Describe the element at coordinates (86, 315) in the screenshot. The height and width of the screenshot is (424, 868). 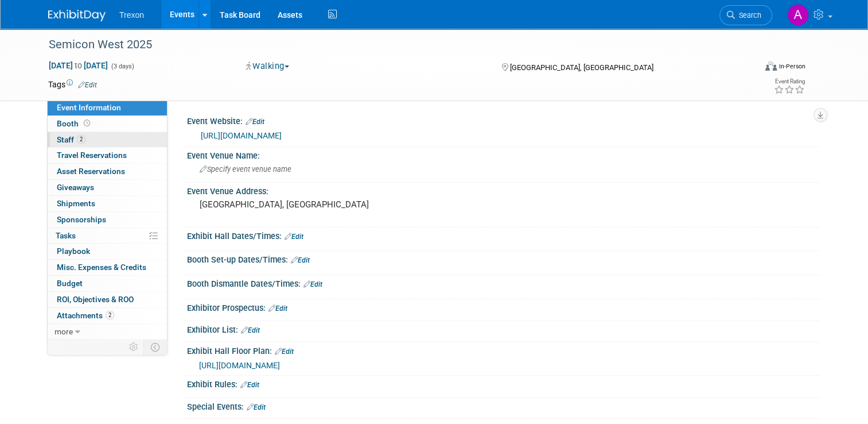
I see `span: Attachments` at that location.